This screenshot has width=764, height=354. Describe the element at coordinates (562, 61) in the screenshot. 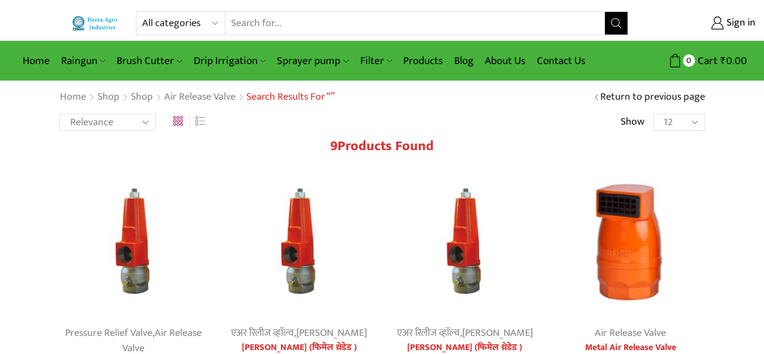

I see `a: Contact Us` at that location.